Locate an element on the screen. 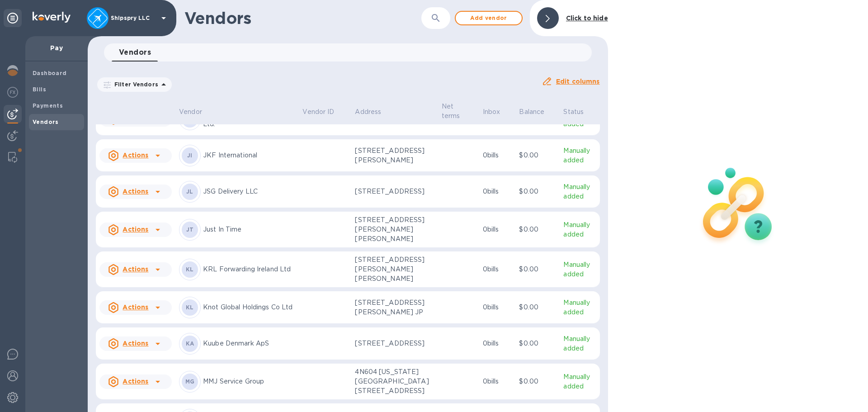 This screenshot has width=868, height=412. span: Vendor is located at coordinates (196, 112).